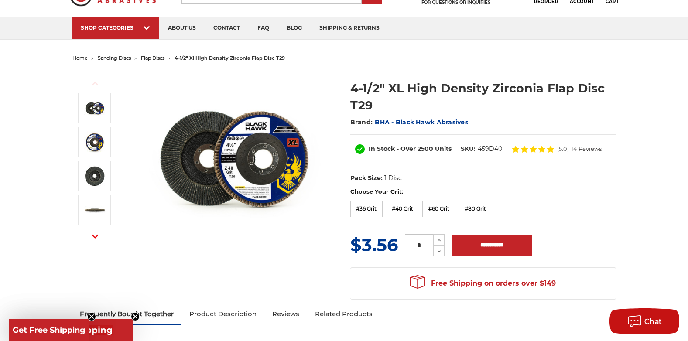 The height and width of the screenshot is (341, 688). What do you see at coordinates (490, 149) in the screenshot?
I see `dd: 459D40` at bounding box center [490, 149].